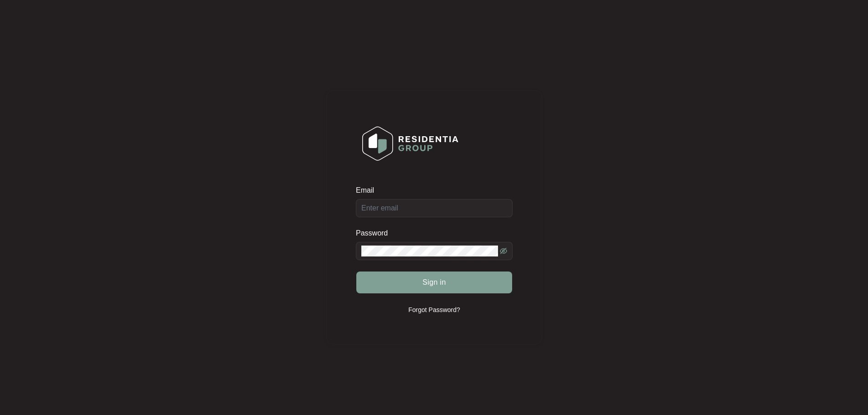  What do you see at coordinates (434, 310) in the screenshot?
I see `p: Forgot Password?` at bounding box center [434, 310].